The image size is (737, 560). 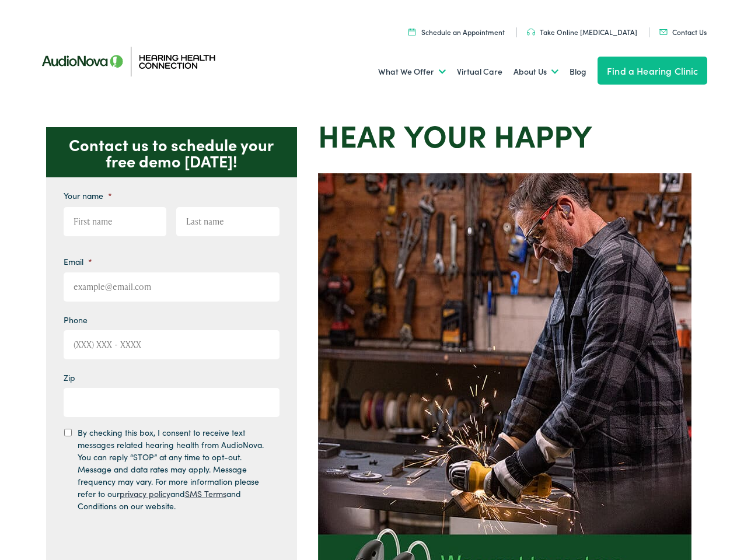 I want to click on input: (XXX) XXX - XXXX, so click(x=172, y=345).